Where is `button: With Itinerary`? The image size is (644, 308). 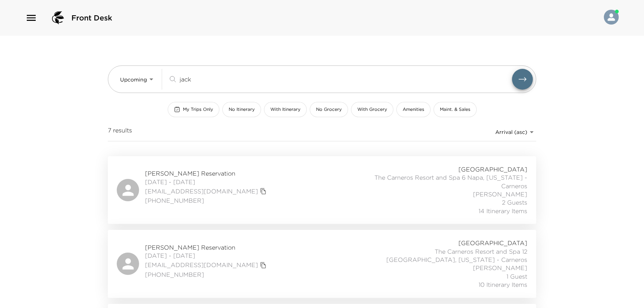
button: With Itinerary is located at coordinates (285, 109).